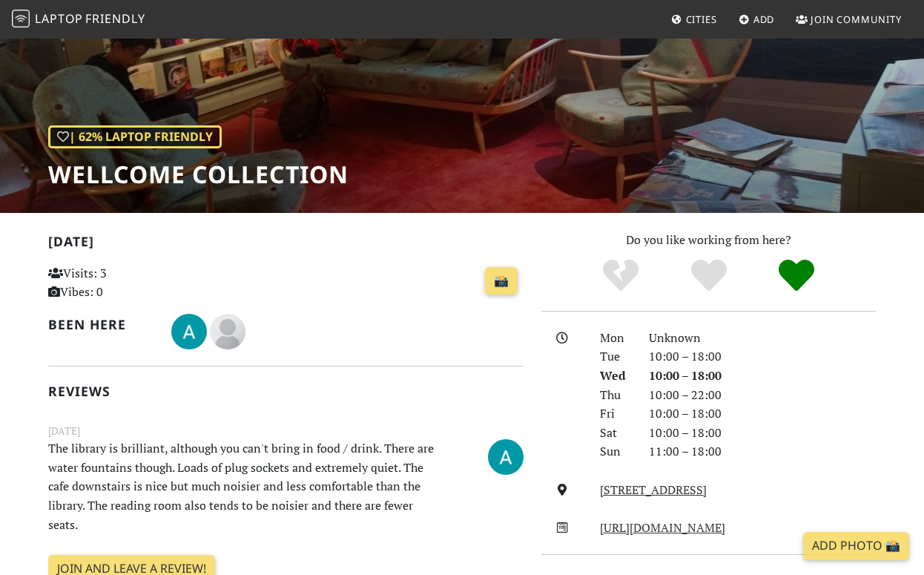  I want to click on div: Fri, so click(615, 414).